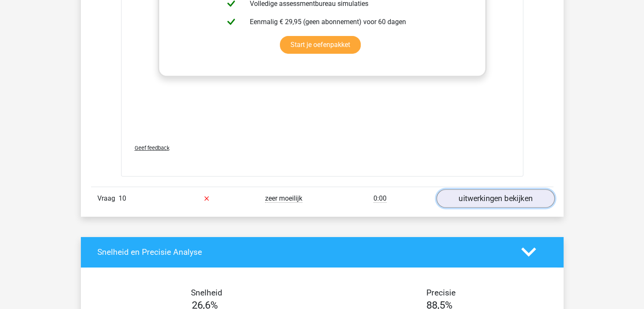  I want to click on h4: Snelheid, so click(206, 292).